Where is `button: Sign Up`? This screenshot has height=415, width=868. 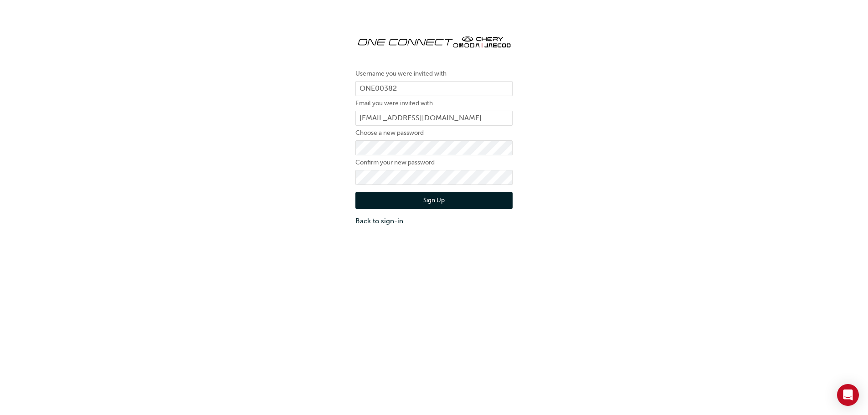
button: Sign Up is located at coordinates (434, 201).